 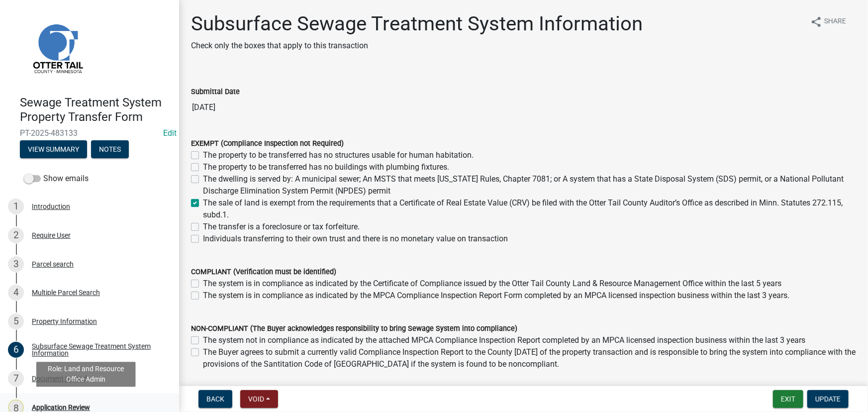 I want to click on span: Back, so click(x=216, y=399).